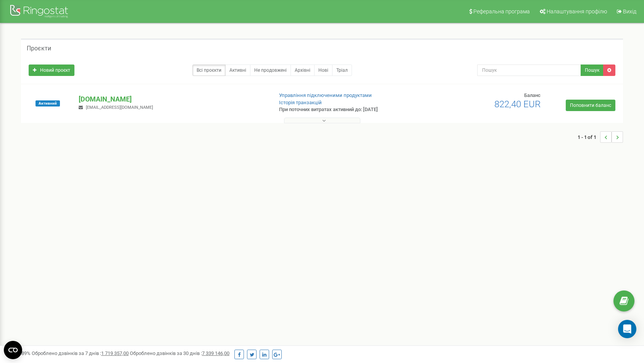 This screenshot has height=363, width=644. I want to click on a: Архівні, so click(302, 70).